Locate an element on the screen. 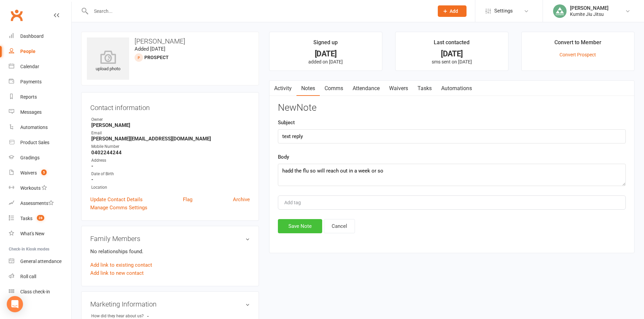 The width and height of the screenshot is (644, 319). a: Gradings is located at coordinates (40, 158).